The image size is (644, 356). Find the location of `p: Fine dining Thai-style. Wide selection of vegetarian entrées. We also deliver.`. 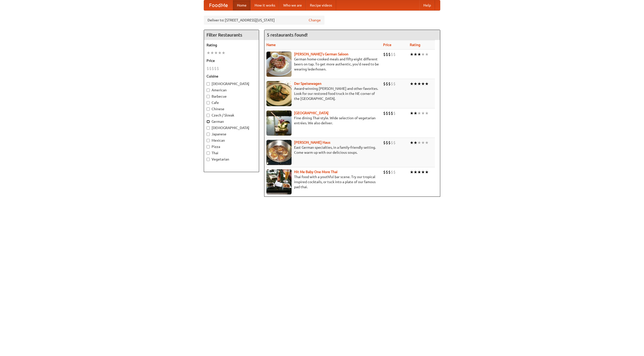

p: Fine dining Thai-style. Wide selection of vegetarian entrées. We also deliver. is located at coordinates (323, 120).